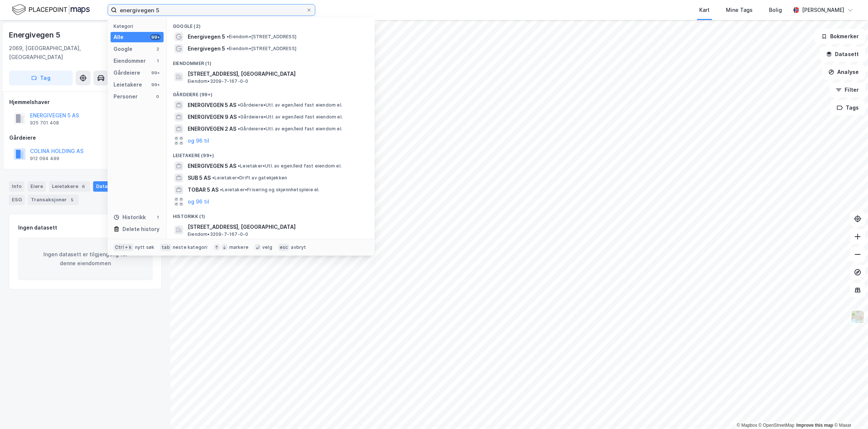  I want to click on div: tab, so click(166, 247).